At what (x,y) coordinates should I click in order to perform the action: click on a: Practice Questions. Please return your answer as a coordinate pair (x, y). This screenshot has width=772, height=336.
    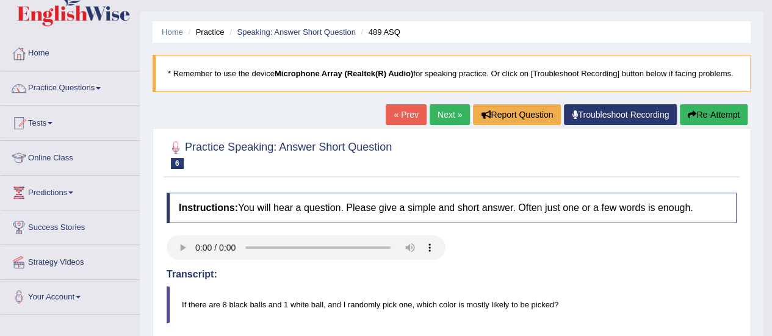
    Looking at the image, I should click on (70, 87).